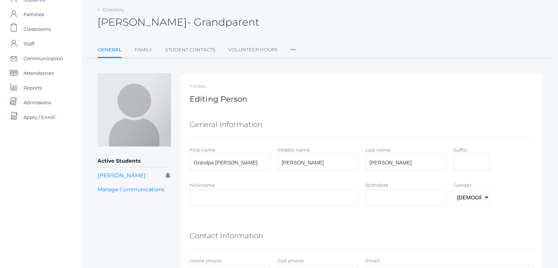  Describe the element at coordinates (39, 73) in the screenshot. I see `span: Attendances` at that location.